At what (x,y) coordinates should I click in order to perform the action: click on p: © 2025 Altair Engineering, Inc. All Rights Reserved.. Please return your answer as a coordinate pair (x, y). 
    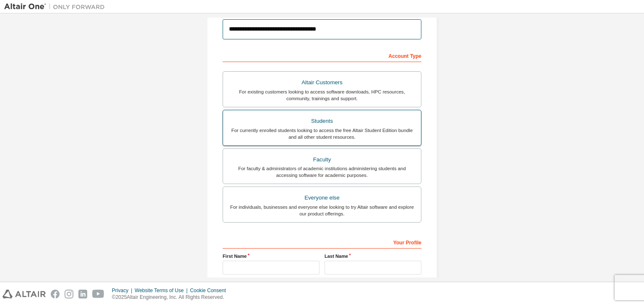
    Looking at the image, I should click on (171, 297).